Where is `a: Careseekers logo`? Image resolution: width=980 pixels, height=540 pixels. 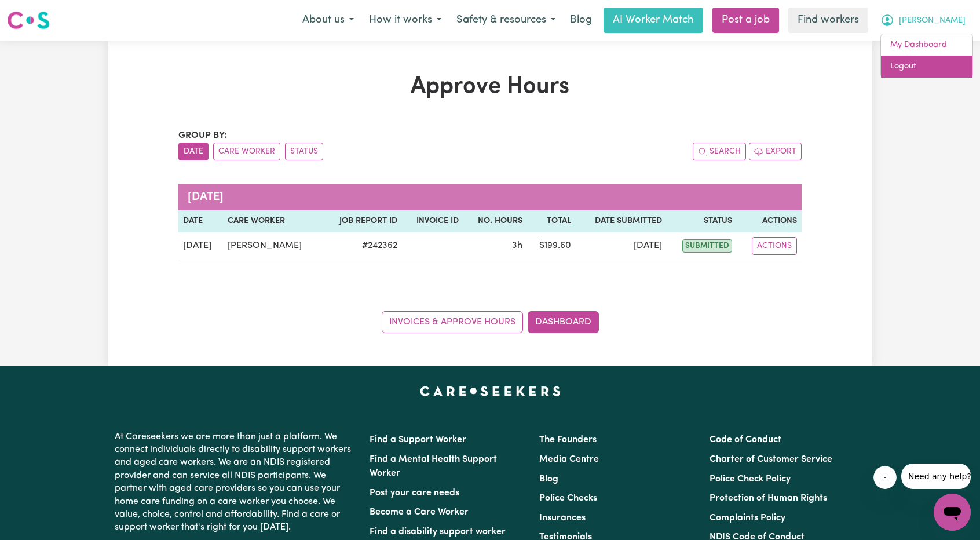 a: Careseekers logo is located at coordinates (28, 20).